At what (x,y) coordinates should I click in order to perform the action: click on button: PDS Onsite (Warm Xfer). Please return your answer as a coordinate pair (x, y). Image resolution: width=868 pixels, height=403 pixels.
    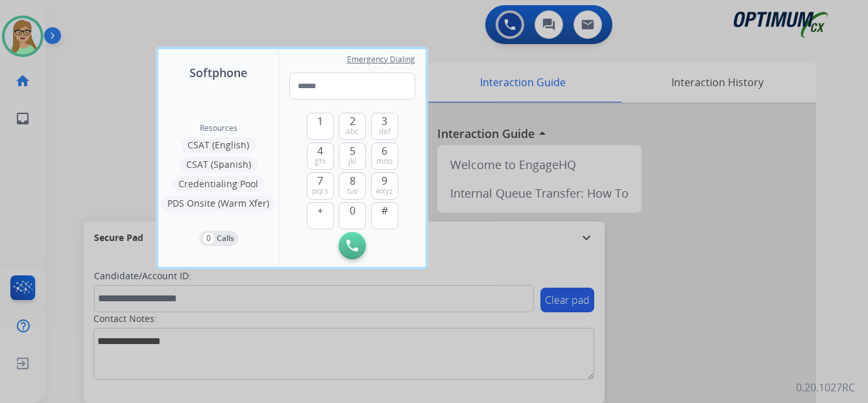
    Looking at the image, I should click on (218, 203).